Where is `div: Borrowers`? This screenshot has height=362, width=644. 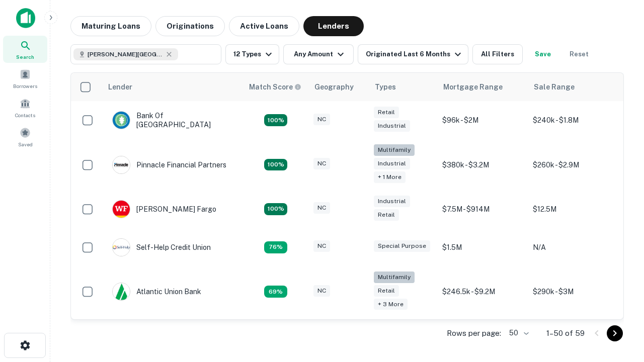 div: Borrowers is located at coordinates (25, 79).